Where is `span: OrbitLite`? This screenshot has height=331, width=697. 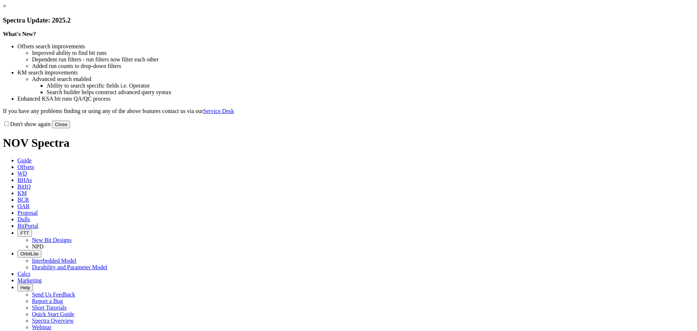
span: OrbitLite is located at coordinates (29, 253).